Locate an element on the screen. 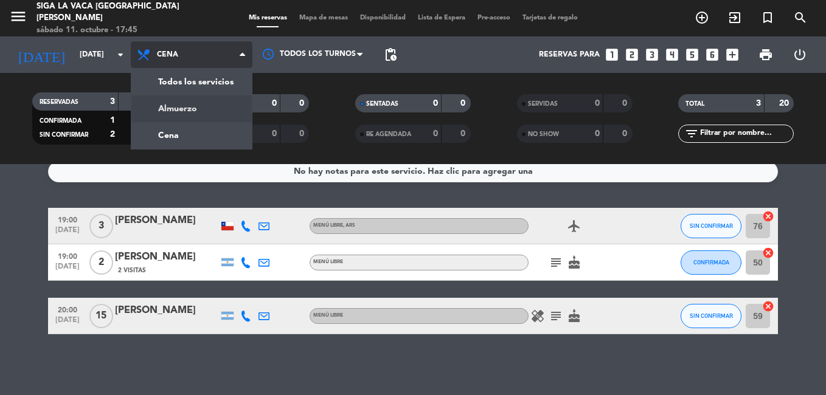  span: 3 is located at coordinates (101, 226).